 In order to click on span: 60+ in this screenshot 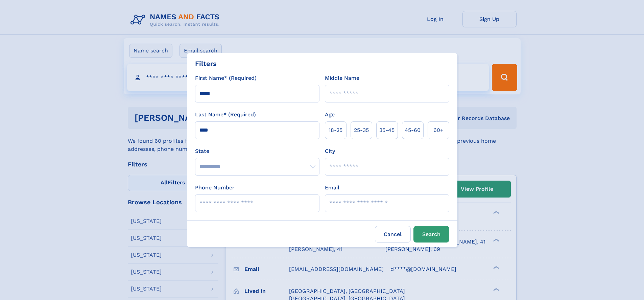, I will do `click(438, 130)`.